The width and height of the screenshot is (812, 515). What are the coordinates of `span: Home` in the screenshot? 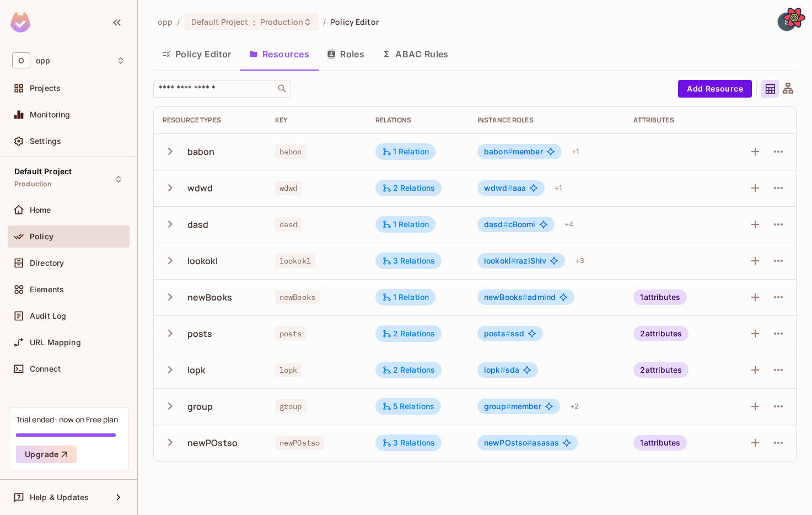 It's located at (40, 210).